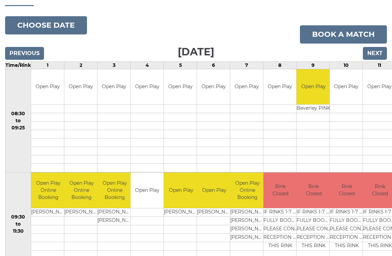 This screenshot has width=392, height=256. What do you see at coordinates (313, 65) in the screenshot?
I see `td: 9` at bounding box center [313, 65].